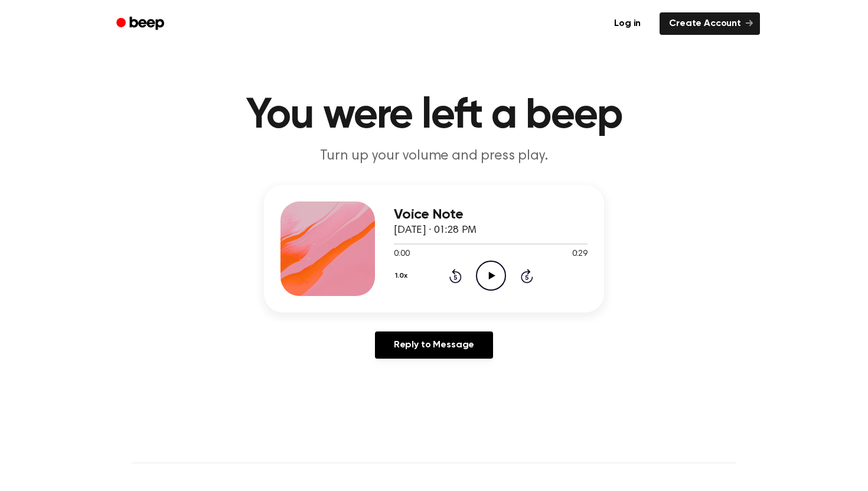 Image resolution: width=868 pixels, height=491 pixels. I want to click on span: 0:29, so click(580, 254).